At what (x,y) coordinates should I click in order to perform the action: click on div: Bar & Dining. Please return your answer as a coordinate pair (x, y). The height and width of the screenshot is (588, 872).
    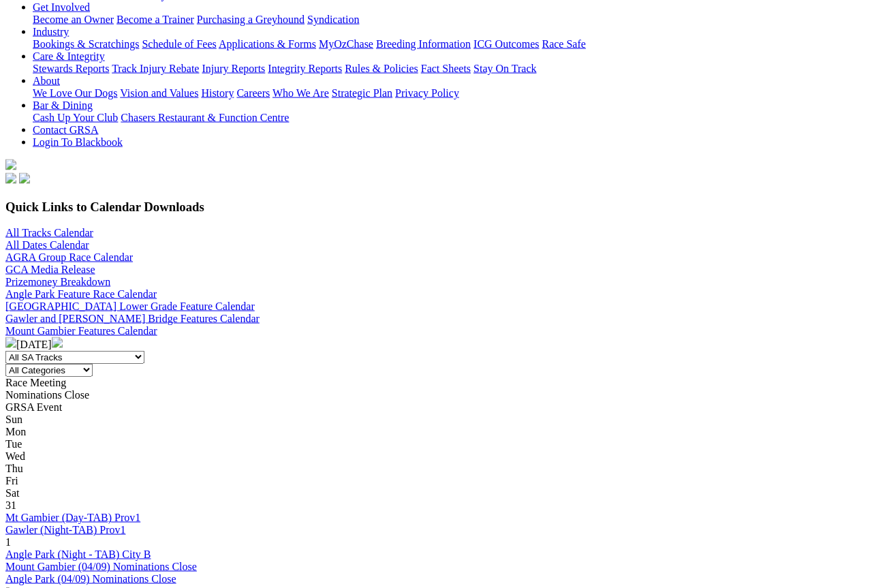
    Looking at the image, I should click on (450, 118).